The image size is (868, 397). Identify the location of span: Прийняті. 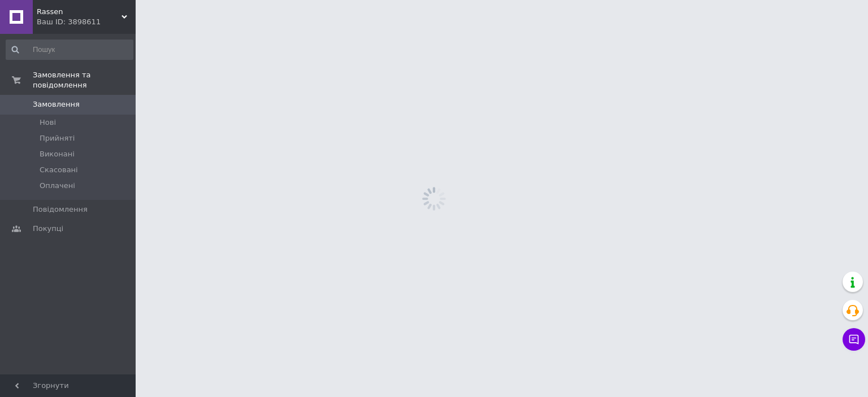
(57, 139).